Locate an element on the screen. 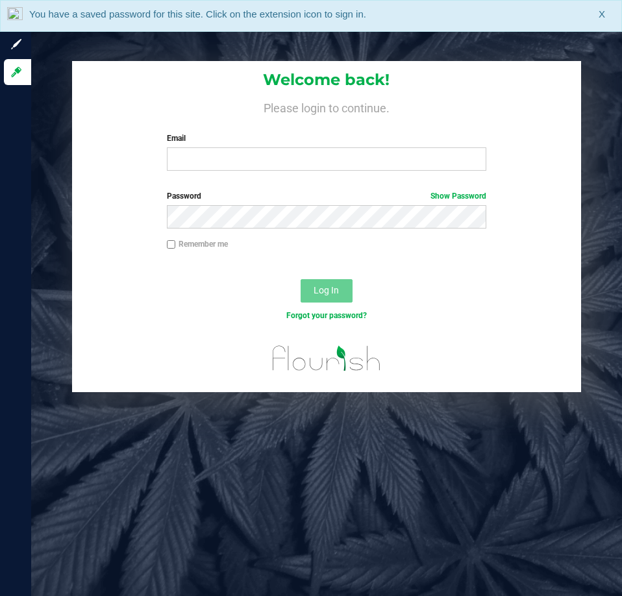 The image size is (622, 596). a: Forgot your password? is located at coordinates (326, 315).